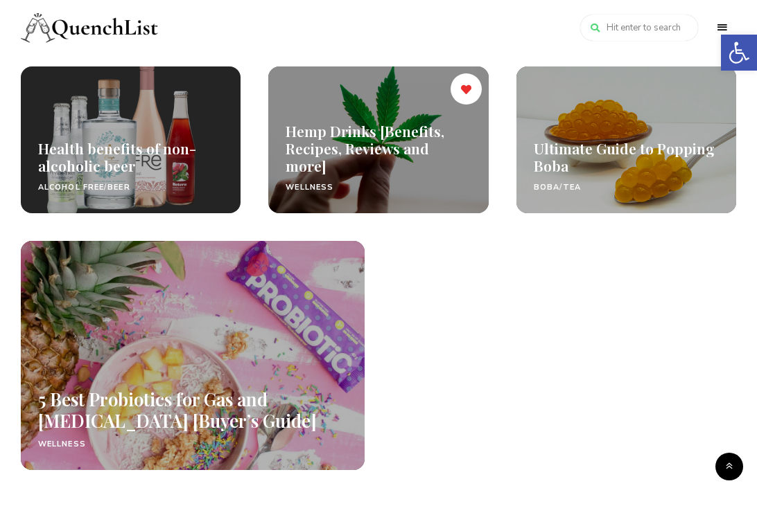 The width and height of the screenshot is (757, 506). I want to click on input: Hit enter to search, so click(639, 28).